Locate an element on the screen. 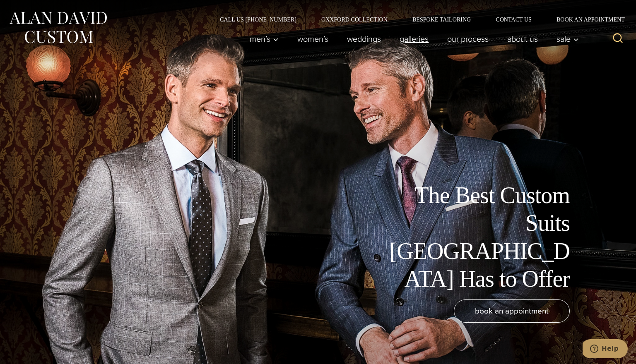 Image resolution: width=636 pixels, height=364 pixels. button: Child menu of Men’s is located at coordinates (264, 39).